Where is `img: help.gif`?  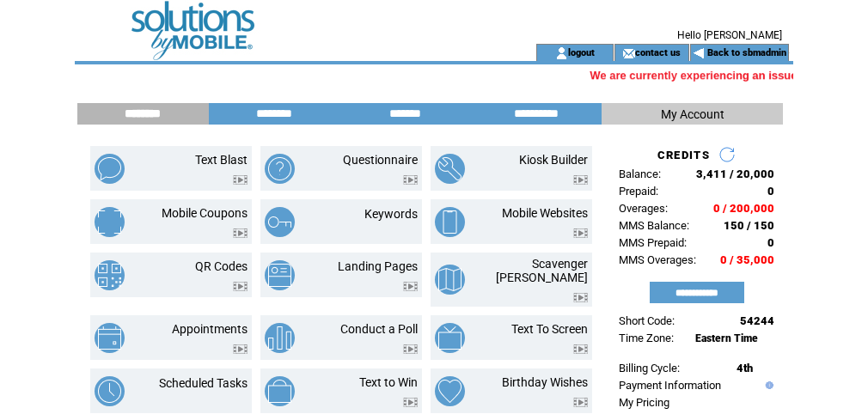 img: help.gif is located at coordinates (767, 385).